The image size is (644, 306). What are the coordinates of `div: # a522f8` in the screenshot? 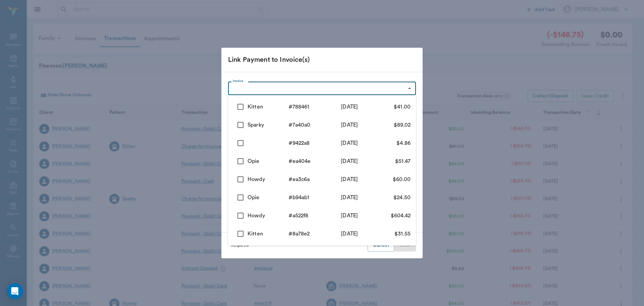 It's located at (309, 216).